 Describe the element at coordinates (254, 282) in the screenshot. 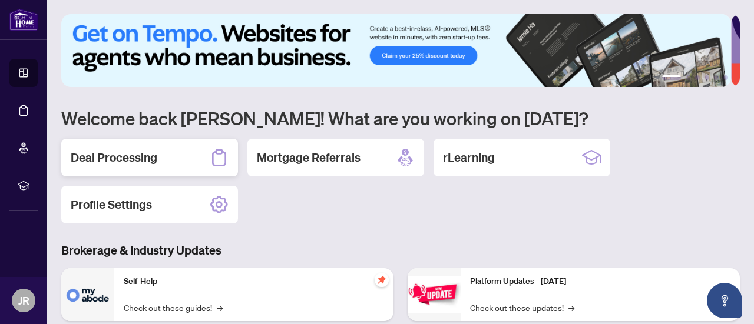

I see `p: Self-Help` at that location.